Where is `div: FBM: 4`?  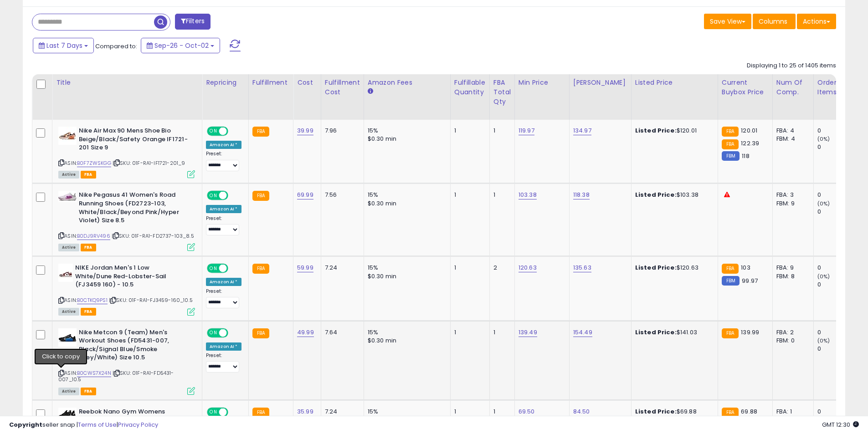 div: FBM: 4 is located at coordinates (792, 139).